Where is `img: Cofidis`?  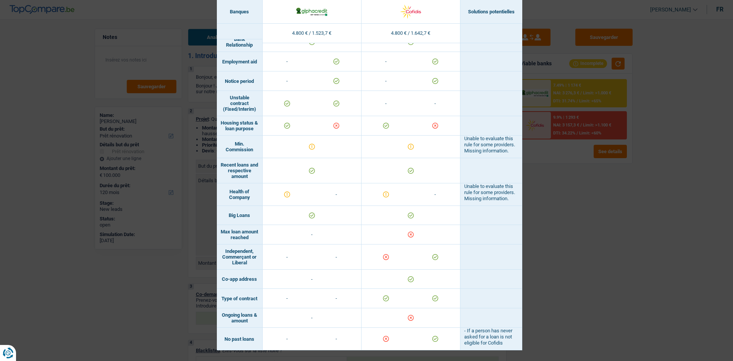 img: Cofidis is located at coordinates (410, 11).